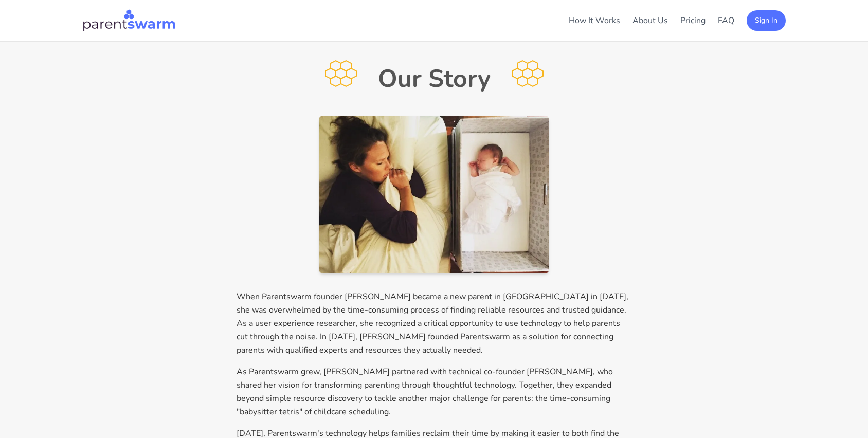  I want to click on a: About Us, so click(650, 21).